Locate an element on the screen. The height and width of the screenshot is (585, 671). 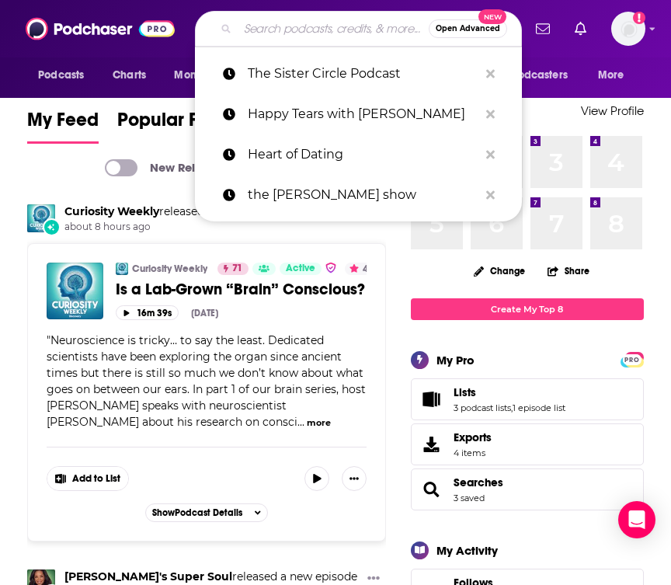
img: Is a Lab-Grown “Brain” Conscious? is located at coordinates (75, 291).